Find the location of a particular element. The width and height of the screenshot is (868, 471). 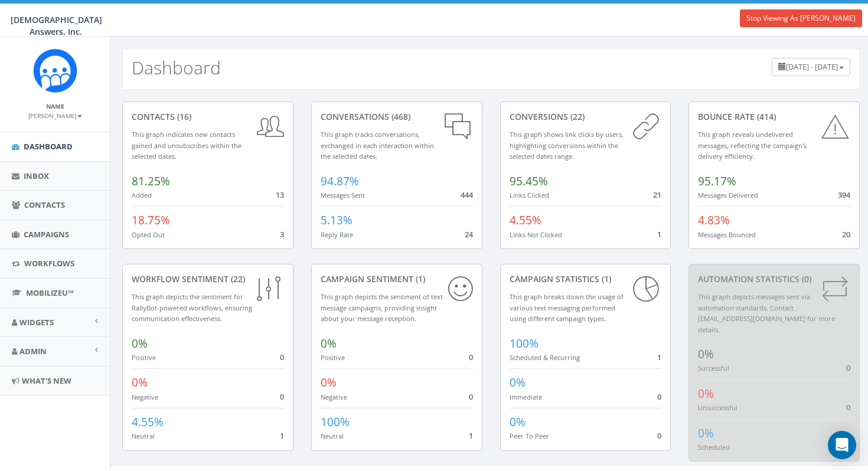

small: Links Clicked is located at coordinates (529, 195).